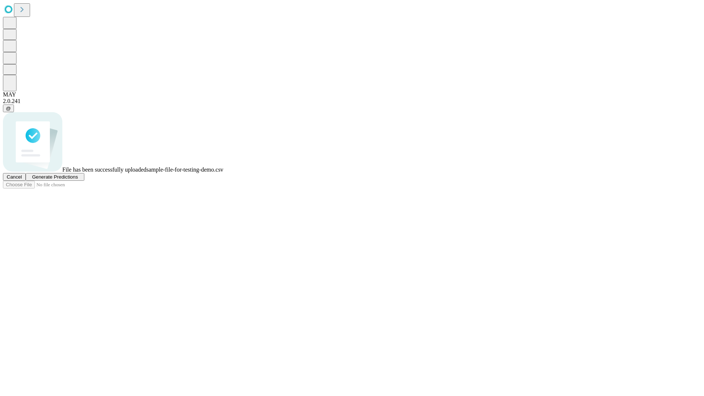 The image size is (704, 396). Describe the element at coordinates (14, 177) in the screenshot. I see `button: Cancel` at that location.